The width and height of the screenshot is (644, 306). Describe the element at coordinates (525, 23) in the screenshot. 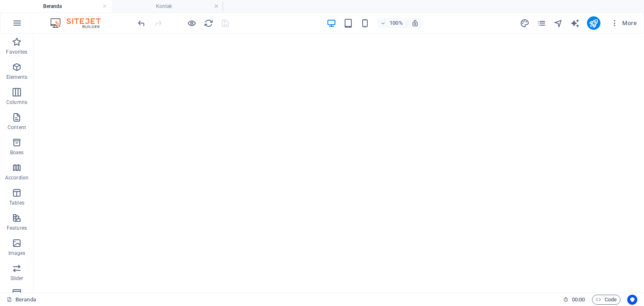

I see `button: design` at that location.